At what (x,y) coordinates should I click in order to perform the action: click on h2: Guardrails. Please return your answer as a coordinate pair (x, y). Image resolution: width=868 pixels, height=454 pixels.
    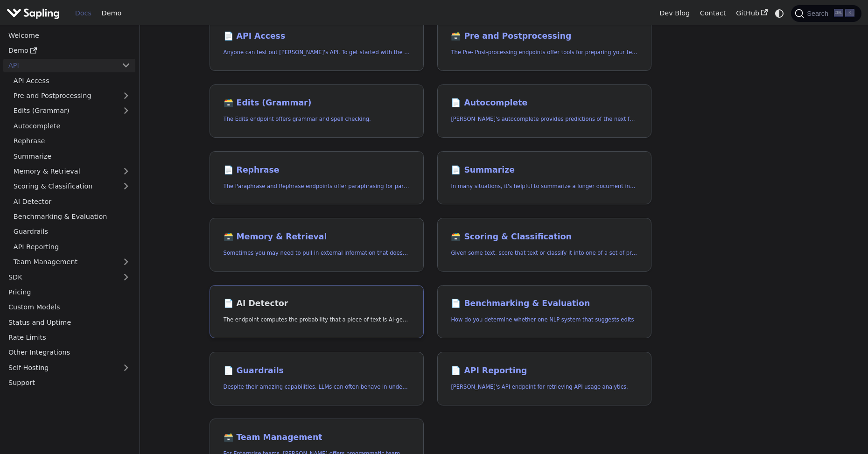
    Looking at the image, I should click on (317, 371).